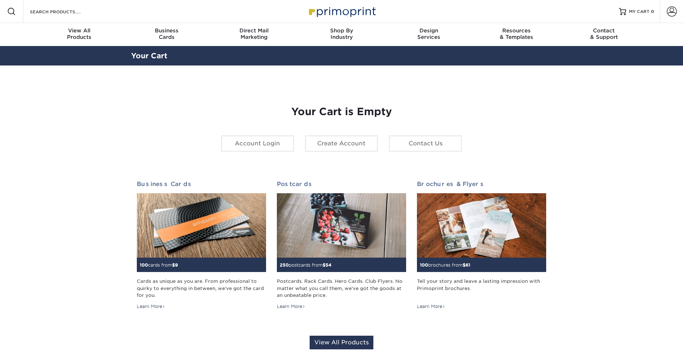 This screenshot has width=683, height=358. I want to click on input: SEARCH PRODUCTS....., so click(64, 12).